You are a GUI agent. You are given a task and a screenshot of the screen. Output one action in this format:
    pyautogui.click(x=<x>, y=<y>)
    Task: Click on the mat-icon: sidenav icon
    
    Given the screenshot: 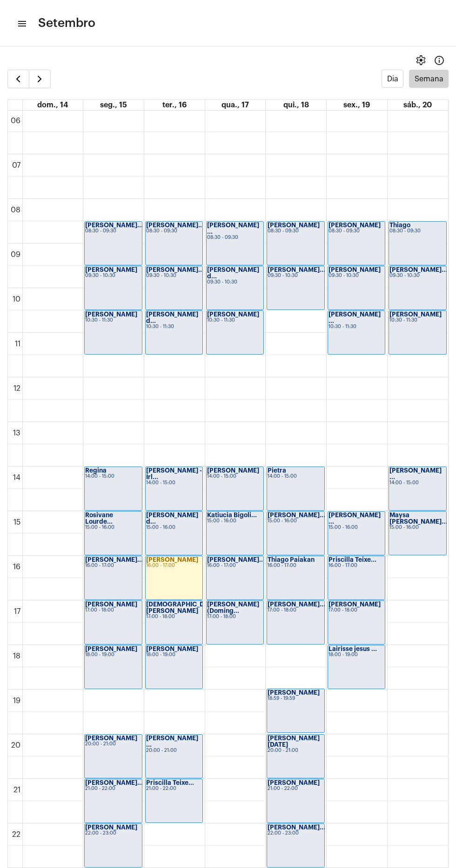 What is the action you would take?
    pyautogui.click(x=21, y=24)
    